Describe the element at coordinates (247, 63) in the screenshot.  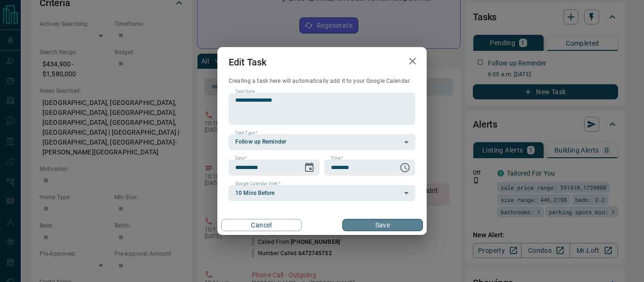
I see `h2: Edit Task` at that location.